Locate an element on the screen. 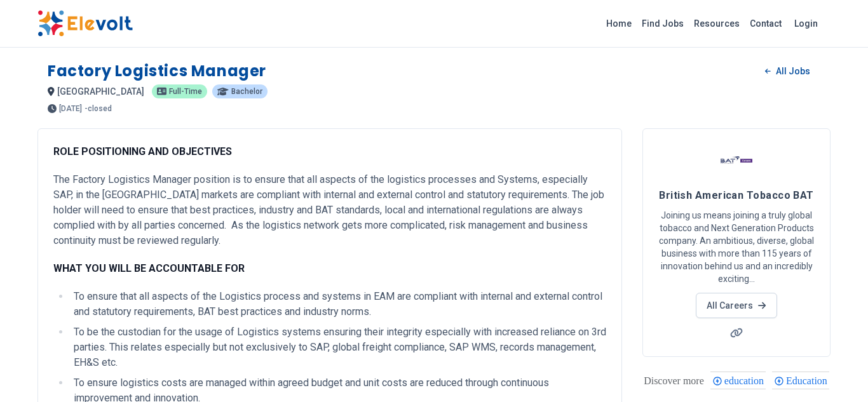  span: British American Tobacco BAT is located at coordinates (736, 194).